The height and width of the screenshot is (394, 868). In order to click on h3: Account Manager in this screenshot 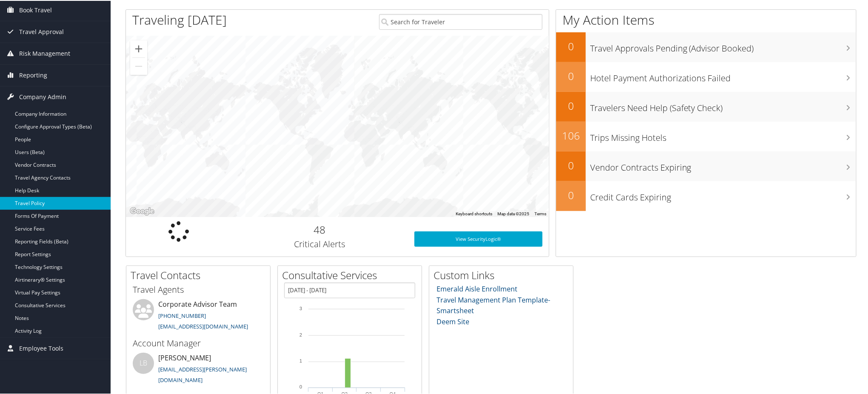, I will do `click(198, 342)`.